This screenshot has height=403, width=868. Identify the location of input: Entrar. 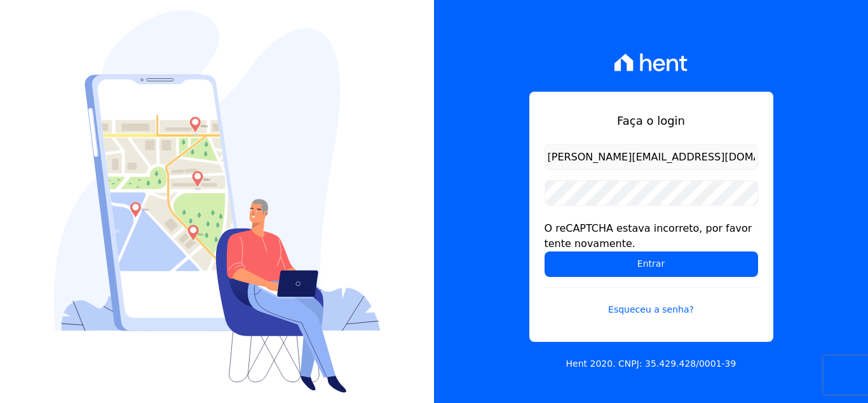
(652, 264).